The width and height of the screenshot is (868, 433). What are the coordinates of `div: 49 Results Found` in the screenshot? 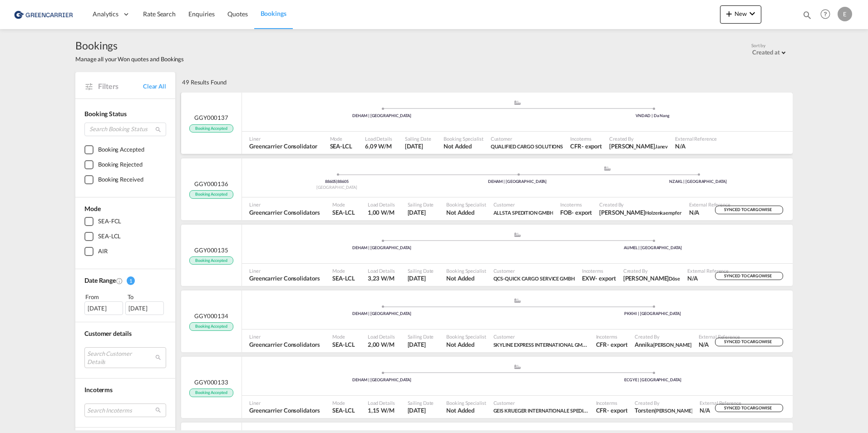 It's located at (203, 82).